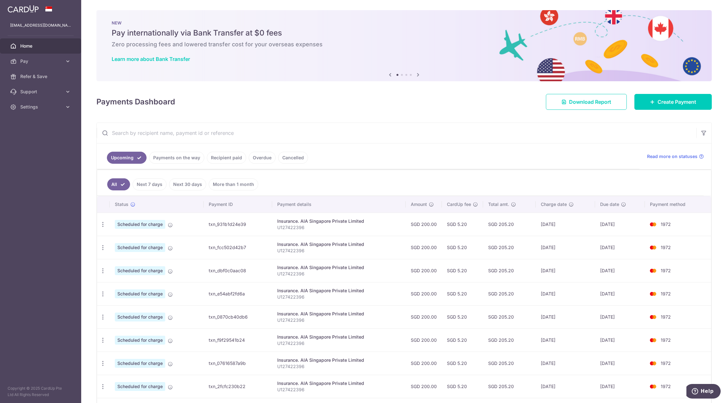 The width and height of the screenshot is (727, 403). What do you see at coordinates (554, 204) in the screenshot?
I see `span: Charge date` at bounding box center [554, 204].